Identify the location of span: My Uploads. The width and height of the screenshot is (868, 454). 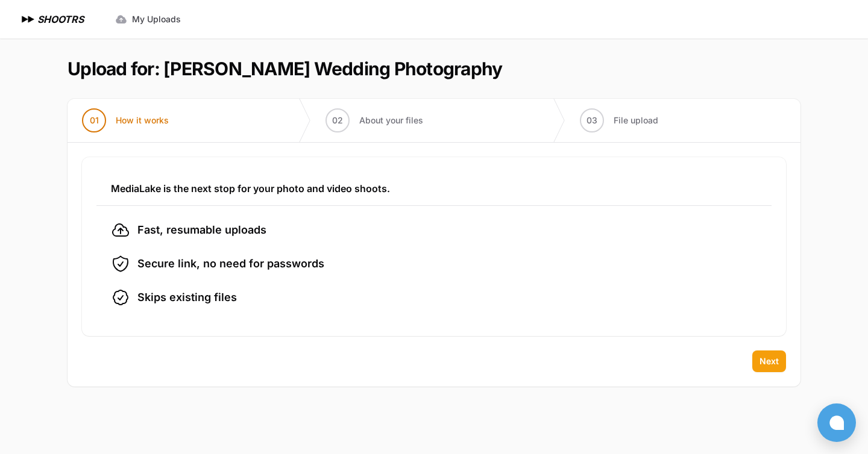
(156, 19).